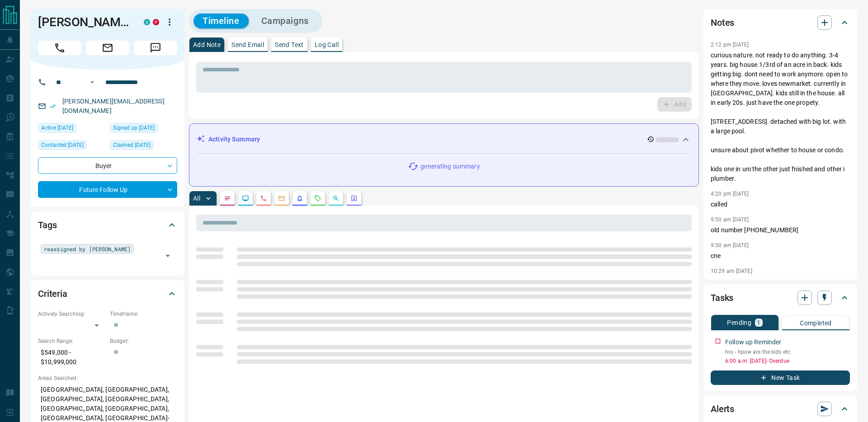 The height and width of the screenshot is (422, 868). Describe the element at coordinates (326, 45) in the screenshot. I see `p: Log Call` at that location.